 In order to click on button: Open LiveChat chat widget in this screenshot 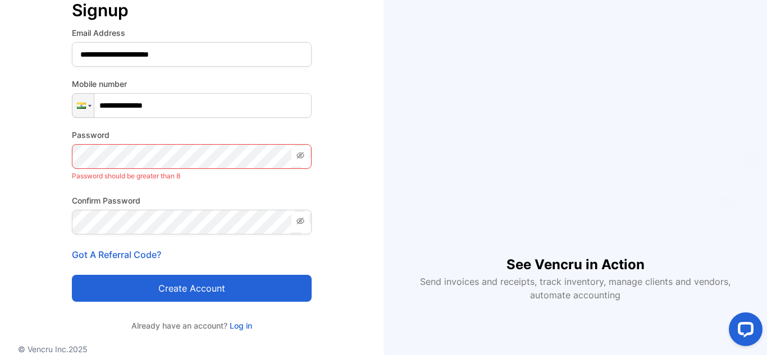, I will do `click(26, 21)`.